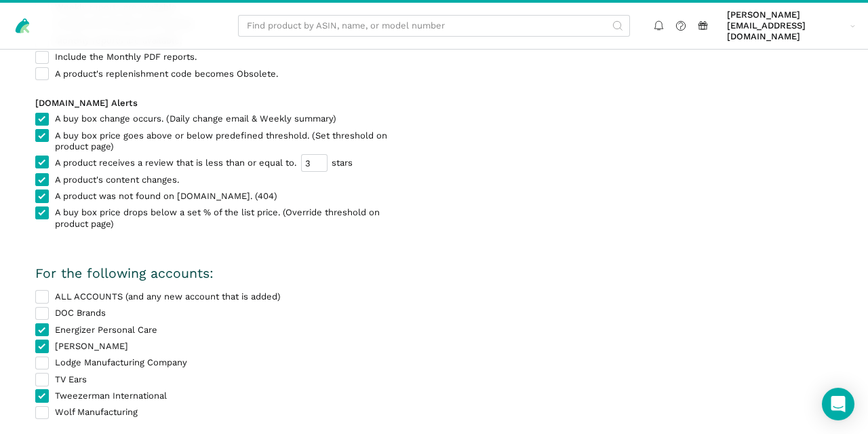 The image size is (868, 434). What do you see at coordinates (212, 363) in the screenshot?
I see `label: Lodge Manufacturing Company` at bounding box center [212, 363].